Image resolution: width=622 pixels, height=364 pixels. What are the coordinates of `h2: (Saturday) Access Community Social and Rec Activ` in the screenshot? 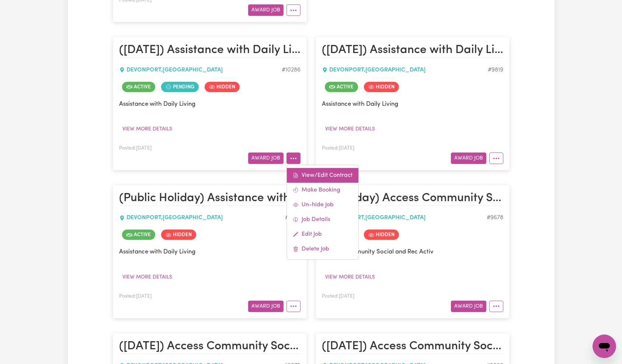 It's located at (209, 347).